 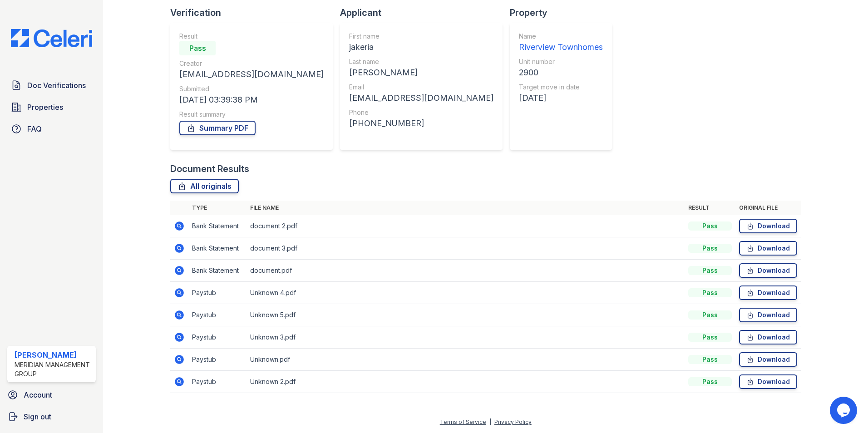 What do you see at coordinates (51, 107) in the screenshot?
I see `a: Properties` at bounding box center [51, 107].